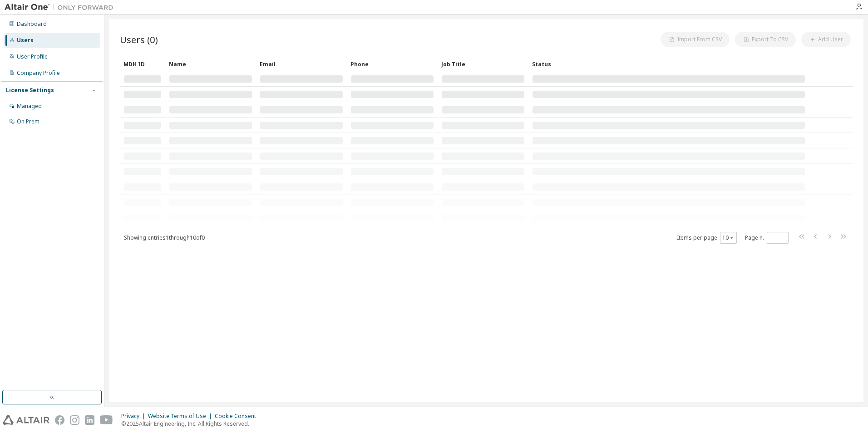  I want to click on div: Privacy, so click(134, 416).